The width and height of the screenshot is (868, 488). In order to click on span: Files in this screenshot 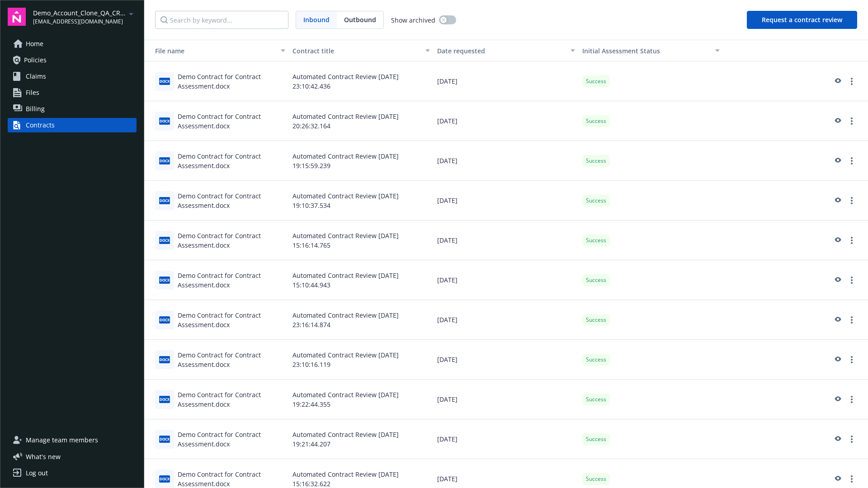, I will do `click(32, 93)`.